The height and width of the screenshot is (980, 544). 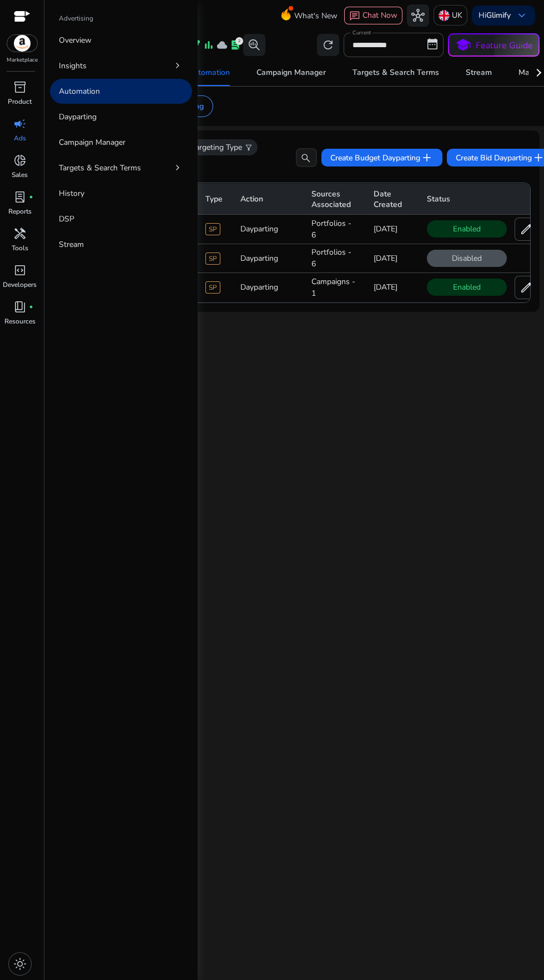 I want to click on button: search_insights, so click(x=254, y=45).